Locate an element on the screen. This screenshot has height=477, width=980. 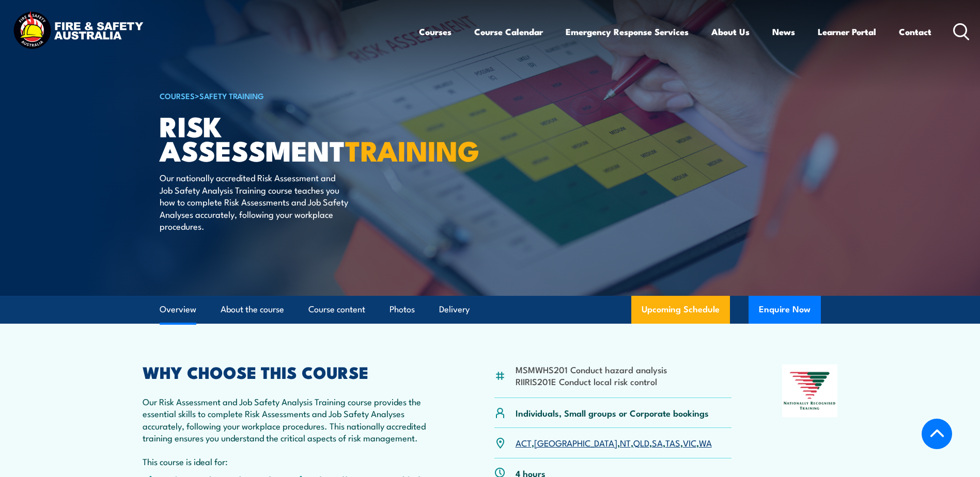
a: SA is located at coordinates (657, 442).